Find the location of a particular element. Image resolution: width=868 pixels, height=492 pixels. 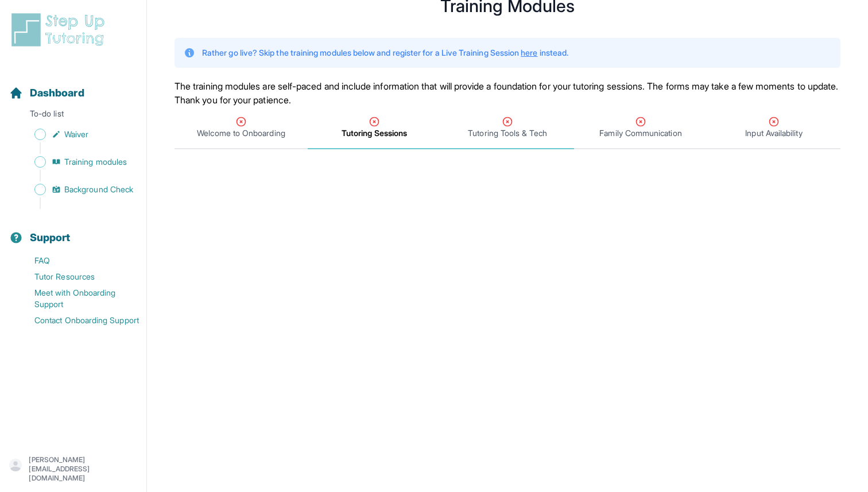

a: Background Check is located at coordinates (78, 189).